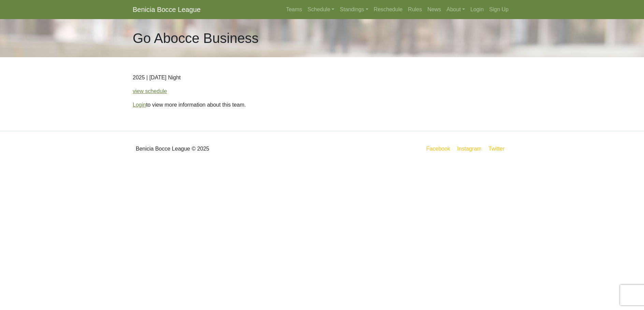  What do you see at coordinates (415, 10) in the screenshot?
I see `a: Rules` at bounding box center [415, 10].